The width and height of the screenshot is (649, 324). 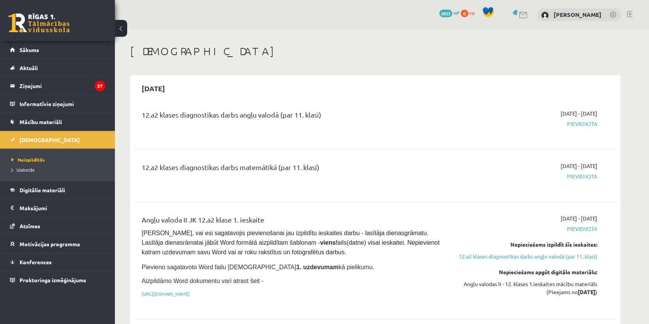 What do you see at coordinates (41, 122) in the screenshot?
I see `span: Mācību materiāli` at bounding box center [41, 122].